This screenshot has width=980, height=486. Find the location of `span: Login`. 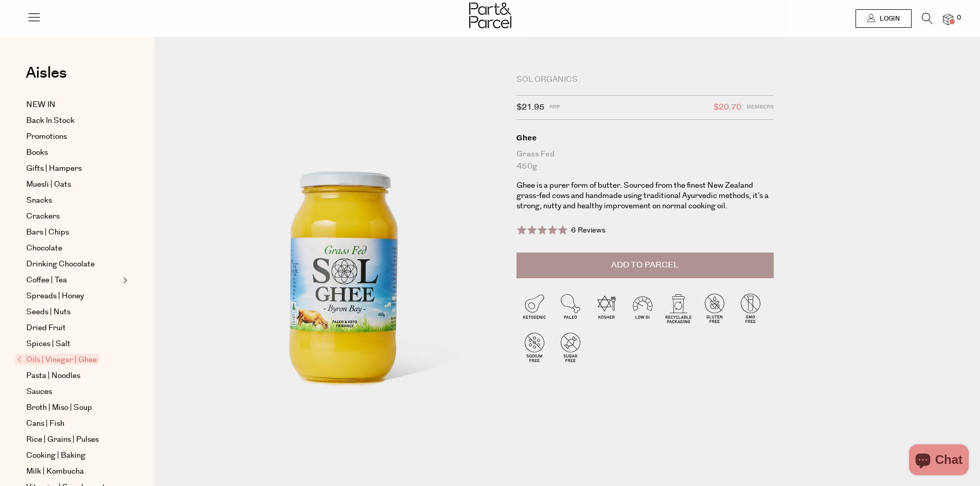

span: Login is located at coordinates (888, 19).